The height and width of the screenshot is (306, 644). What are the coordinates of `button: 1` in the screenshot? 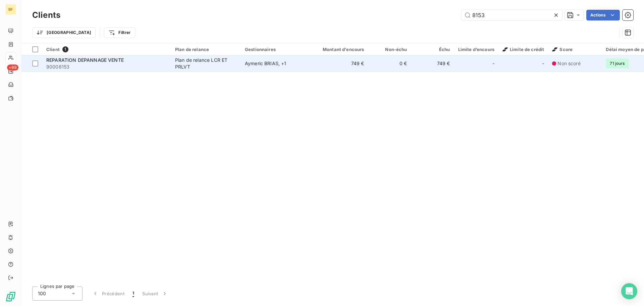 It's located at (133, 294).